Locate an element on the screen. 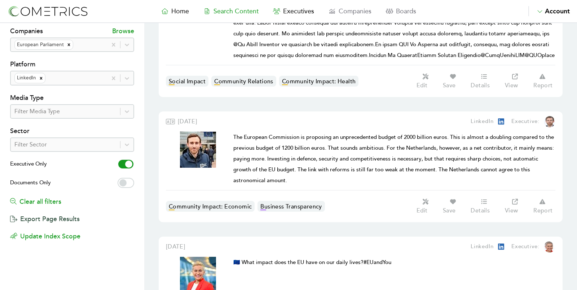 Image resolution: width=577 pixels, height=290 pixels. span: Account is located at coordinates (557, 11).